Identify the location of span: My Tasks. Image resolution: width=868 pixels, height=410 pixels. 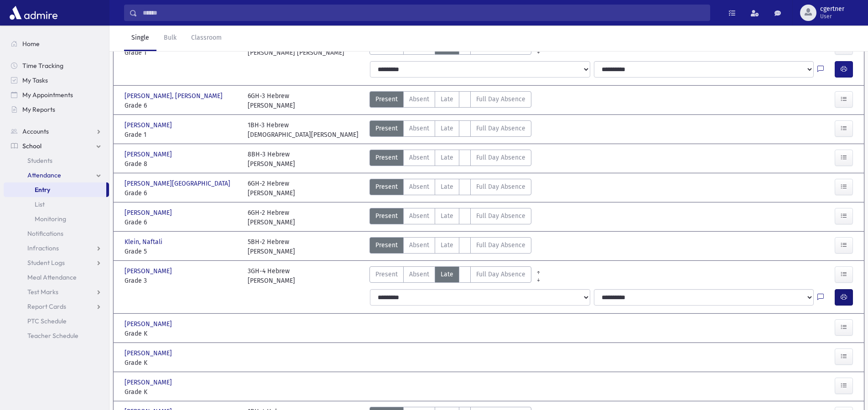
(35, 81).